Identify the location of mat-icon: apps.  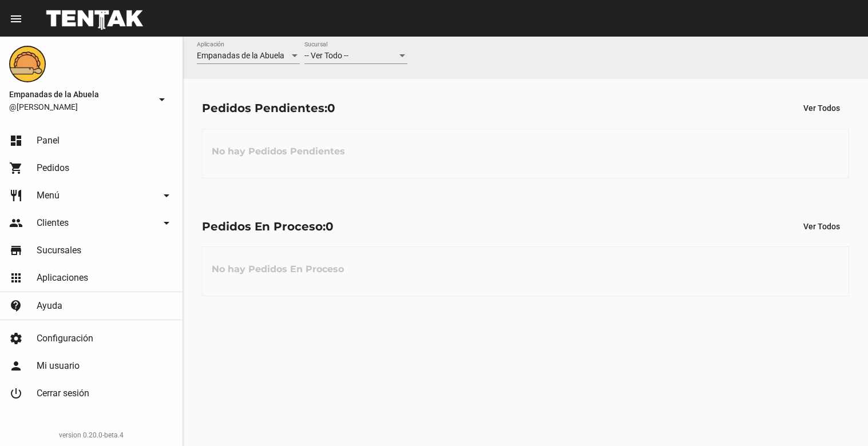
(16, 278).